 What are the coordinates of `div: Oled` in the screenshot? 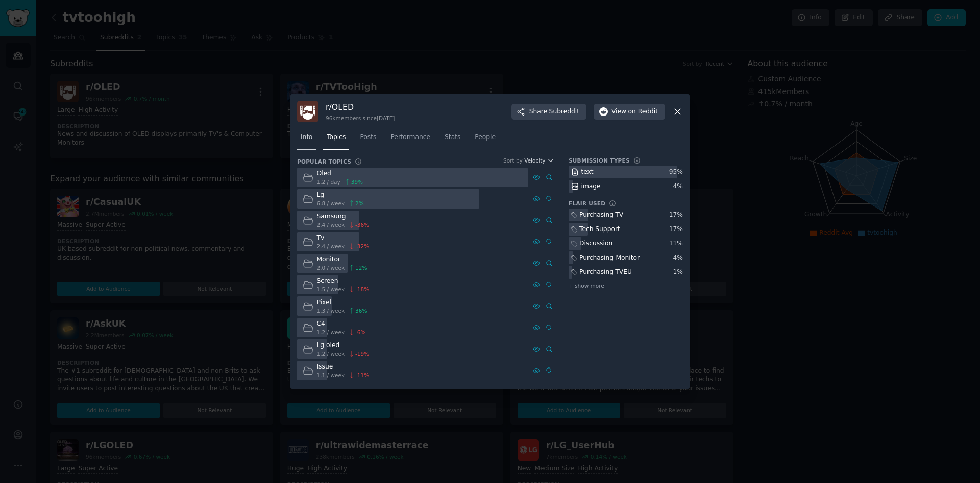 It's located at (340, 174).